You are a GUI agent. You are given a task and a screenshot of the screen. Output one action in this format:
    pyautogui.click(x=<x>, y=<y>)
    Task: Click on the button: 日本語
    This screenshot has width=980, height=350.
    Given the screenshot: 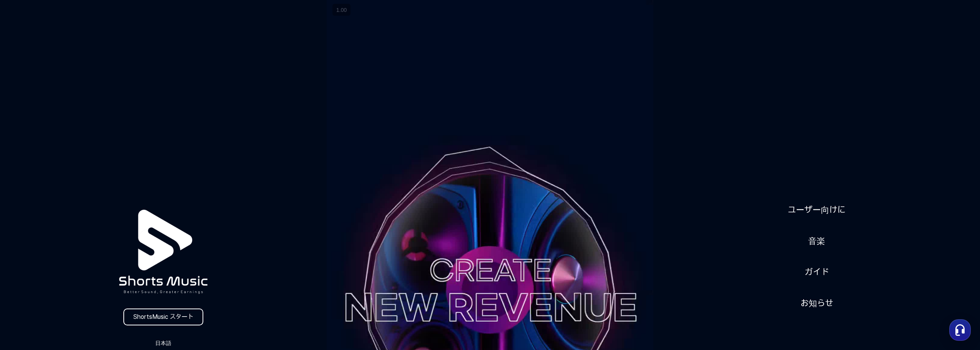 What is the action you would take?
    pyautogui.click(x=163, y=343)
    